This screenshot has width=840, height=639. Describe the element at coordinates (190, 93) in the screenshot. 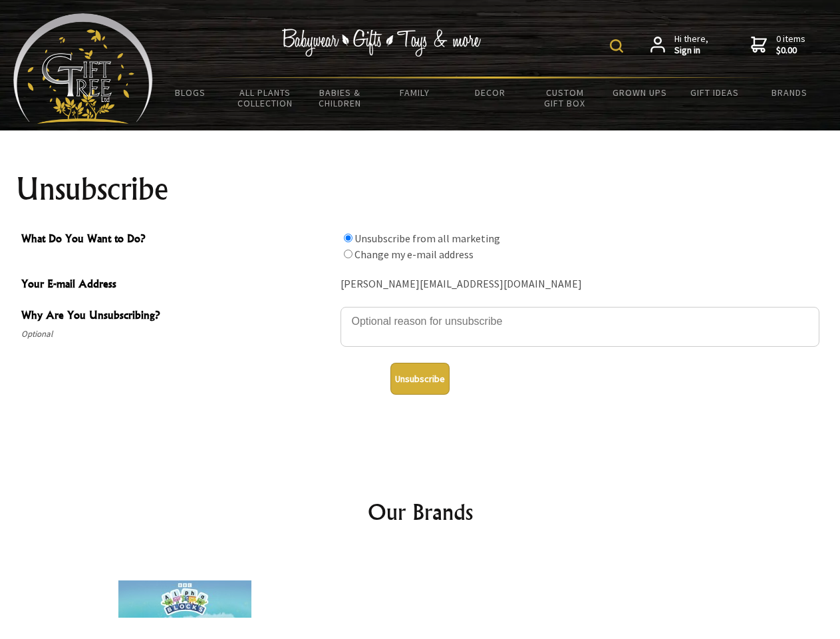

I see `a: BLOGS` at that location.